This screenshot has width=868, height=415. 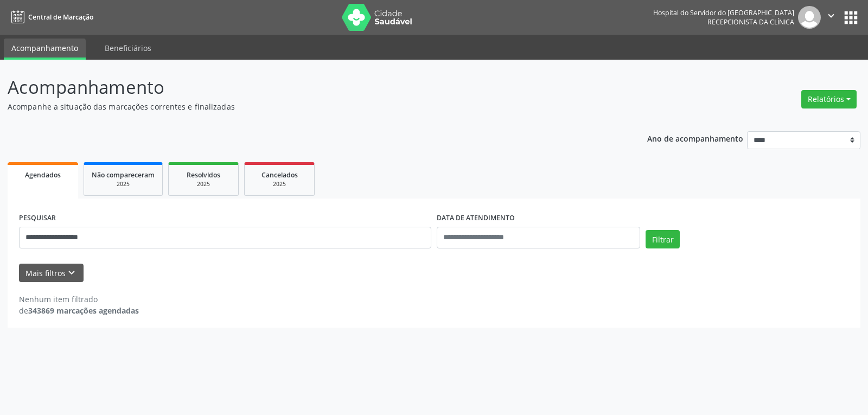 I want to click on label: PESQUISAR, so click(x=37, y=218).